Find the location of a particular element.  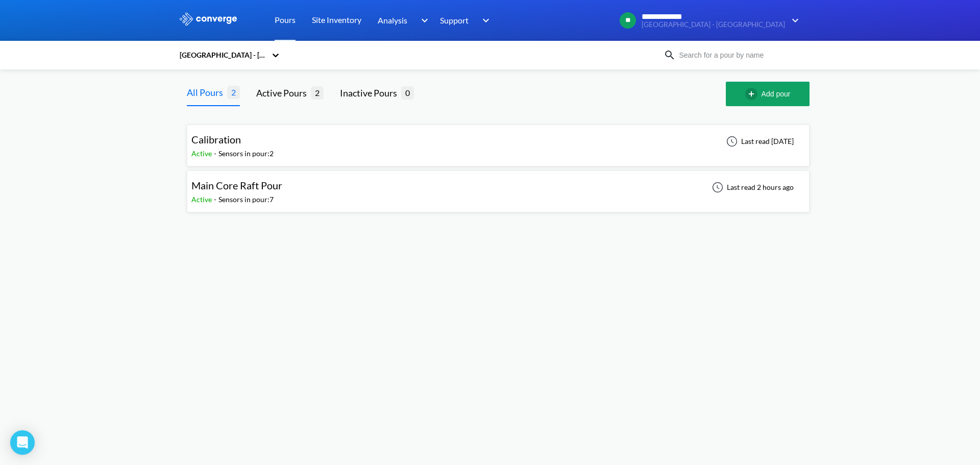

button: Add pour is located at coordinates (768, 94).